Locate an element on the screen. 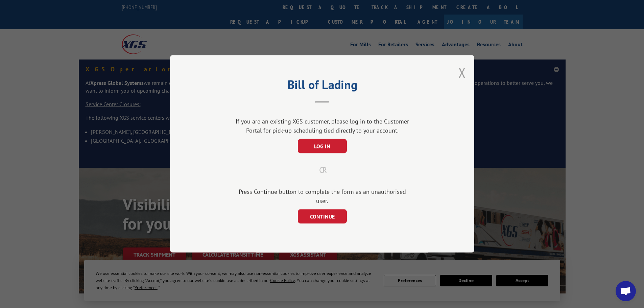 The height and width of the screenshot is (308, 644). div: Press Continue button to complete the form as an unauthorised user. is located at coordinates (322, 196).